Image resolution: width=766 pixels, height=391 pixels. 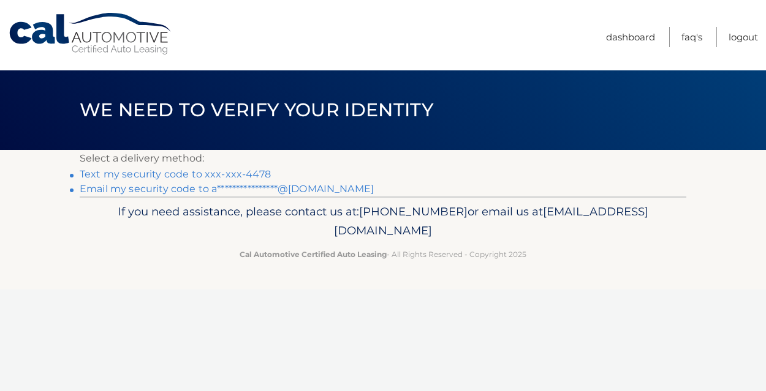 What do you see at coordinates (383, 254) in the screenshot?
I see `p: - All Rights Reserved - Copyright 2025` at bounding box center [383, 254].